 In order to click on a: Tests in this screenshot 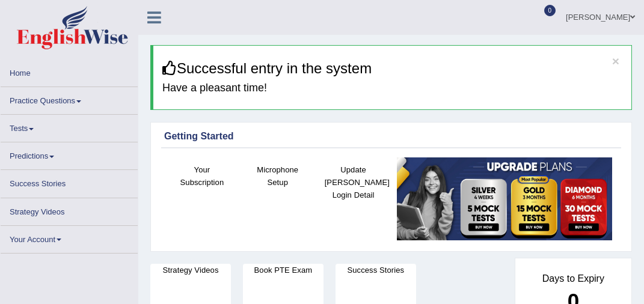, I will do `click(69, 126)`.